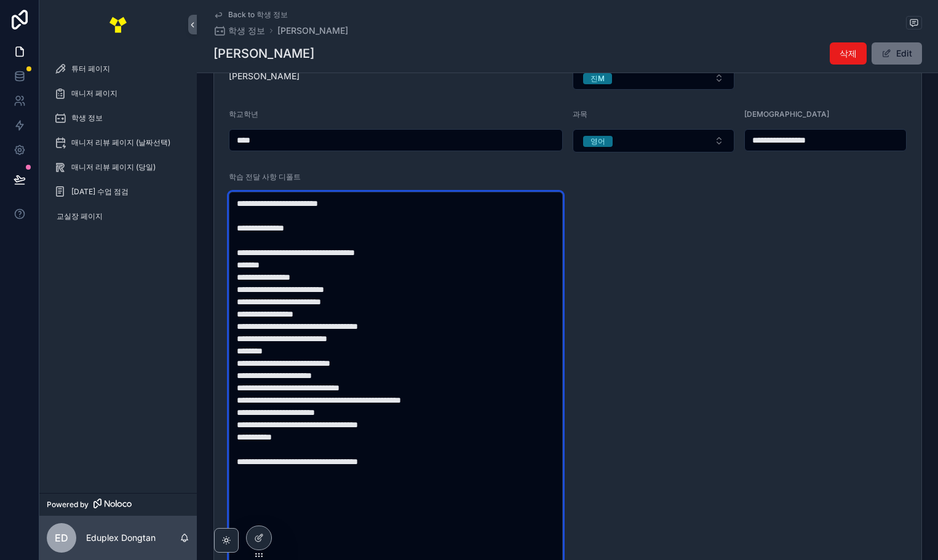 This screenshot has height=560, width=938. Describe the element at coordinates (243, 114) in the screenshot. I see `span: 학교학년` at that location.